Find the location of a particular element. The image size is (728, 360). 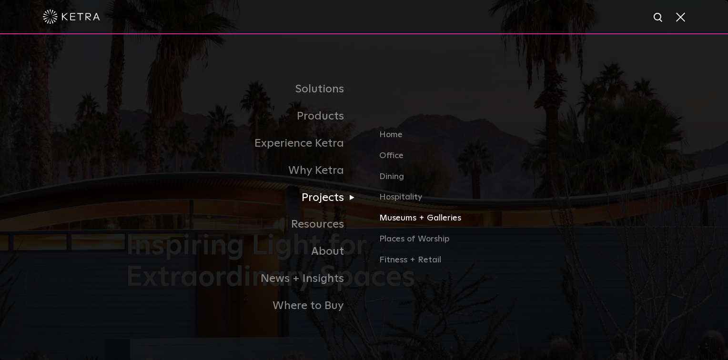

a: Products is located at coordinates (245, 116).